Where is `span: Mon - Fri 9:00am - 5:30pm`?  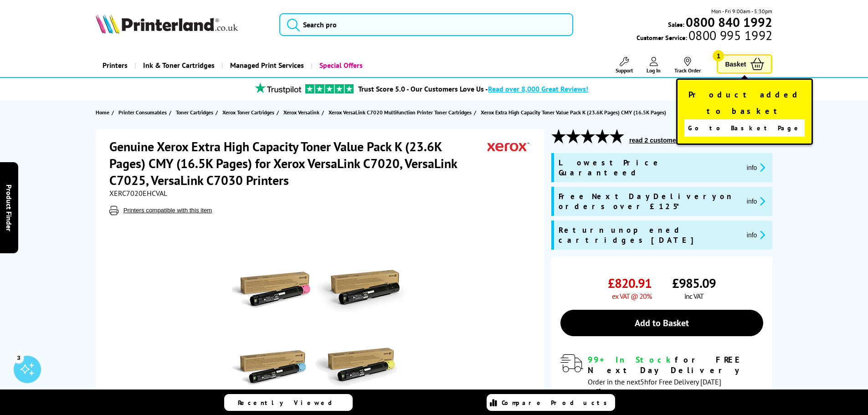
span: Mon - Fri 9:00am - 5:30pm is located at coordinates (742, 11).